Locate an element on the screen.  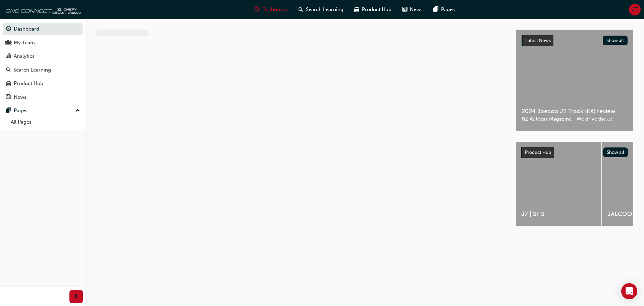
span: J7 | SHS is located at coordinates (558, 214).